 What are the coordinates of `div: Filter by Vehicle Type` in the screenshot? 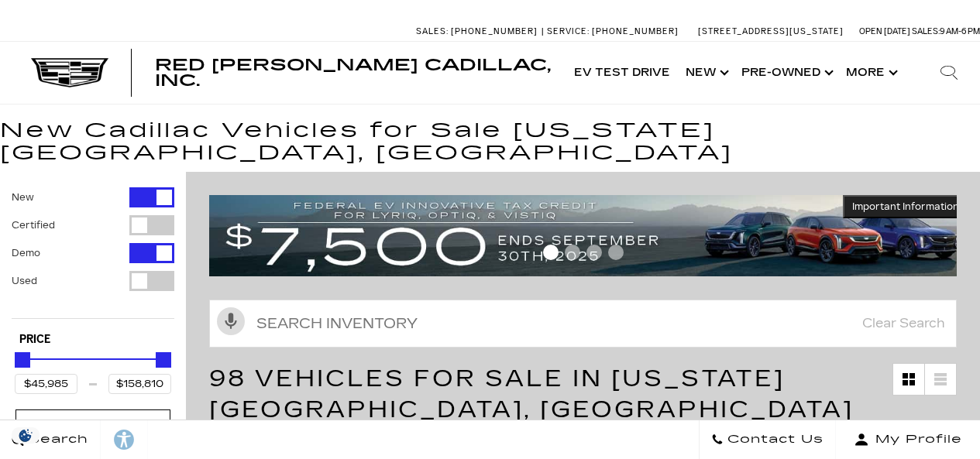 It's located at (93, 253).